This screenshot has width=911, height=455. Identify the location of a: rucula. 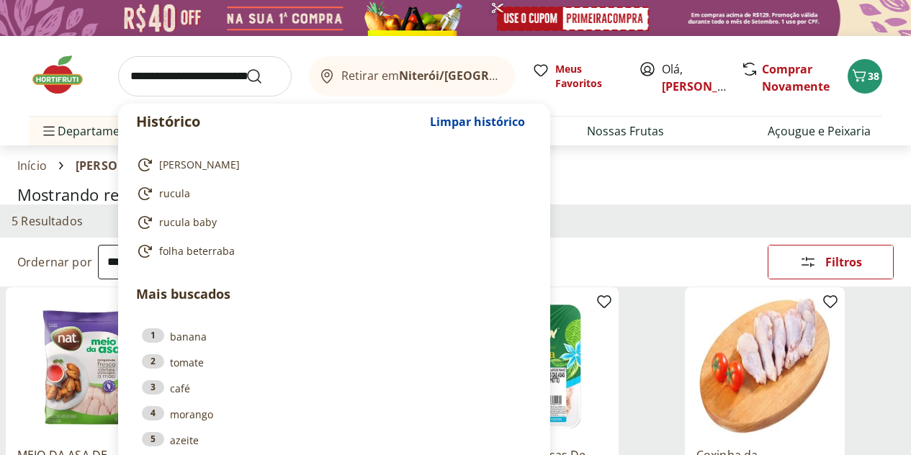
(331, 194).